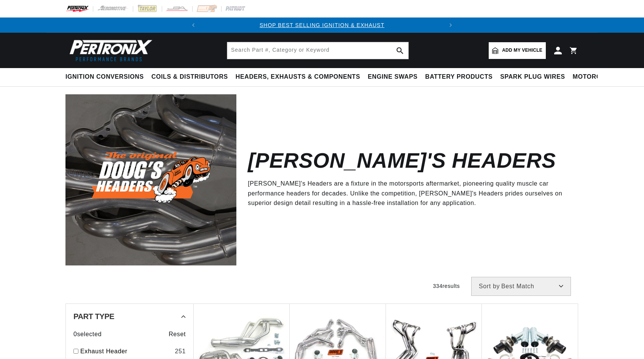 Image resolution: width=644 pixels, height=359 pixels. Describe the element at coordinates (458, 77) in the screenshot. I see `span: Battery Products` at that location.